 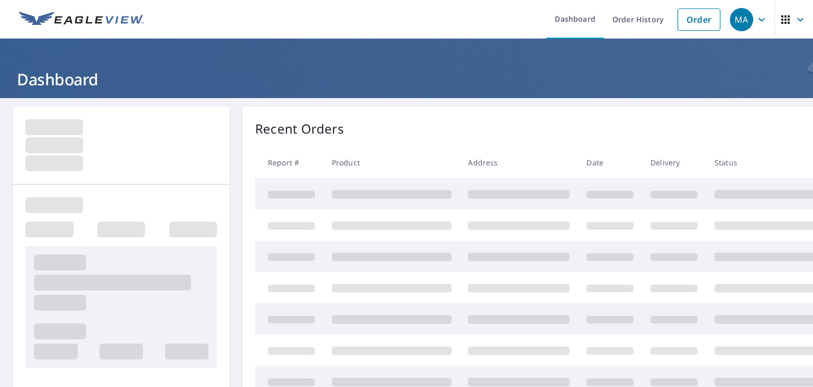 I want to click on th: Product, so click(x=392, y=162).